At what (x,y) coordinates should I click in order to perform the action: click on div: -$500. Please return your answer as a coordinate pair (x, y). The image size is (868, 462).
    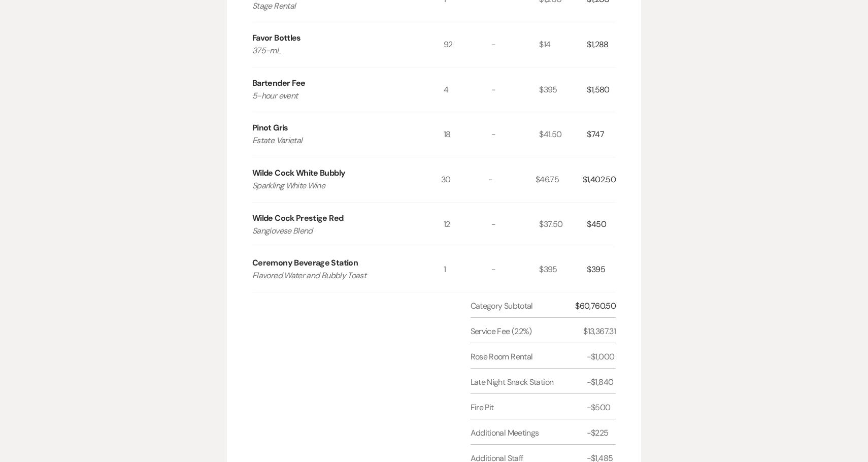
    Looking at the image, I should click on (601, 408).